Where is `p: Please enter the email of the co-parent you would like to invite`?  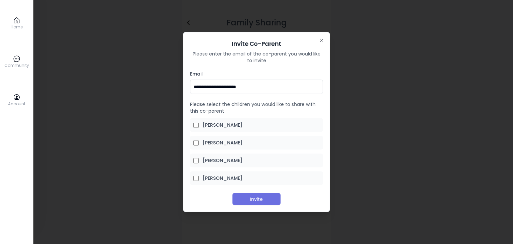 p: Please enter the email of the co-parent you would like to invite is located at coordinates (257, 57).